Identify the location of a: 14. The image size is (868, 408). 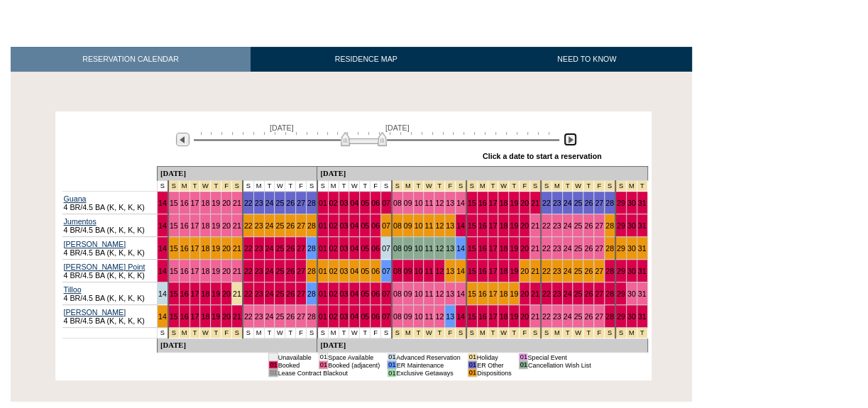
(460, 203).